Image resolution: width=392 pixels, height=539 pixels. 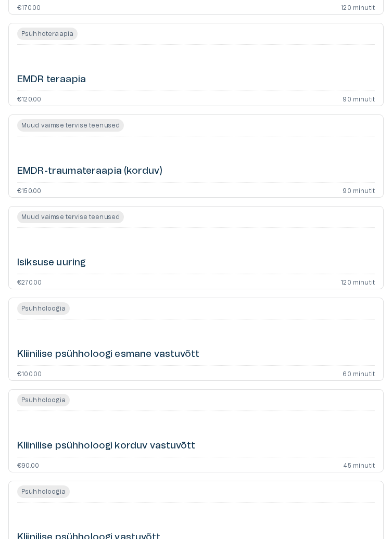 I want to click on p: €270.00, so click(x=29, y=282).